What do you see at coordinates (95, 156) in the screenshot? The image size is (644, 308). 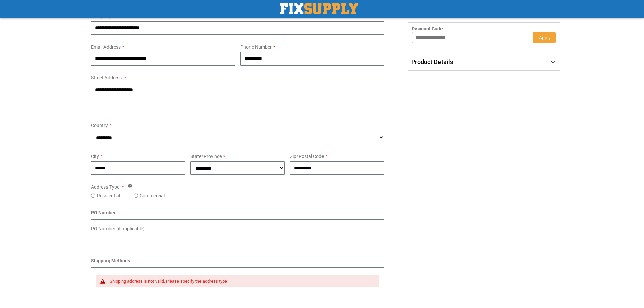 I see `span: City` at bounding box center [95, 156].